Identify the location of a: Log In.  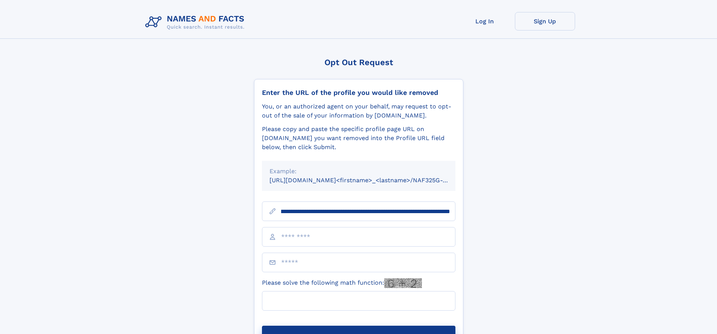
(485, 21).